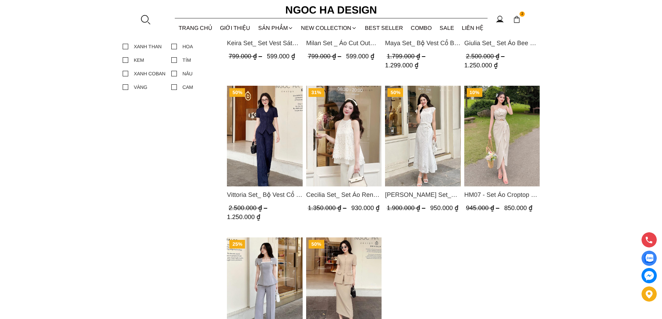 Image resolution: width=662 pixels, height=319 pixels. What do you see at coordinates (276, 28) in the screenshot?
I see `div: SẢN PHẨM` at bounding box center [276, 28].